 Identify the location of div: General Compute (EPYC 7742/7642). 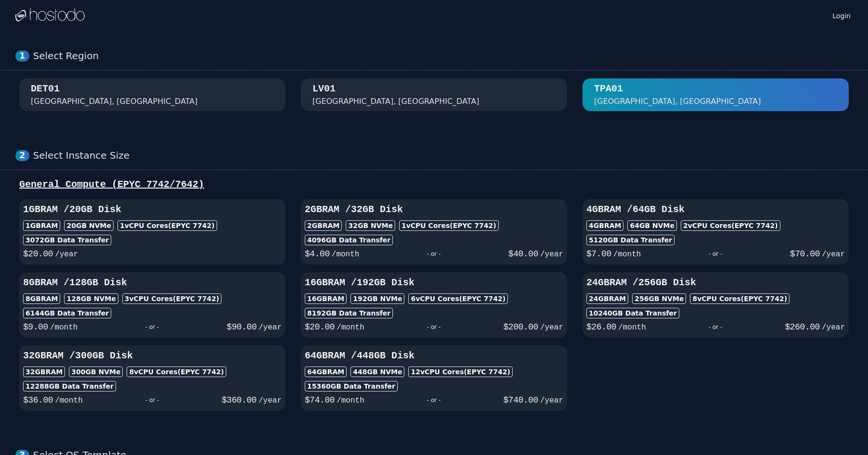
(434, 185).